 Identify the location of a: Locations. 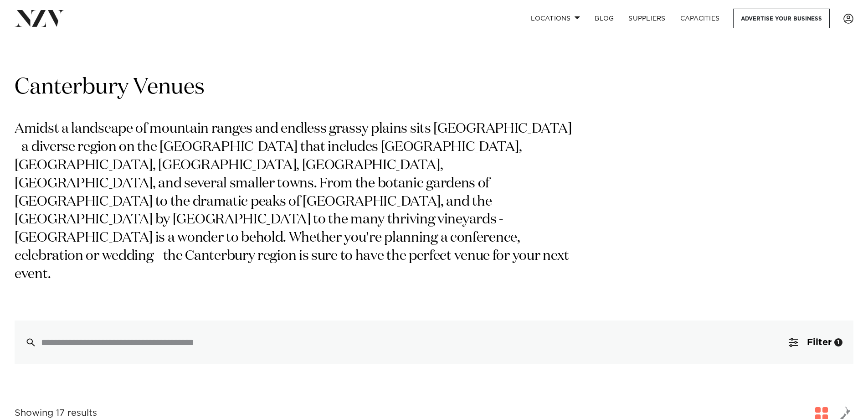
(556, 18).